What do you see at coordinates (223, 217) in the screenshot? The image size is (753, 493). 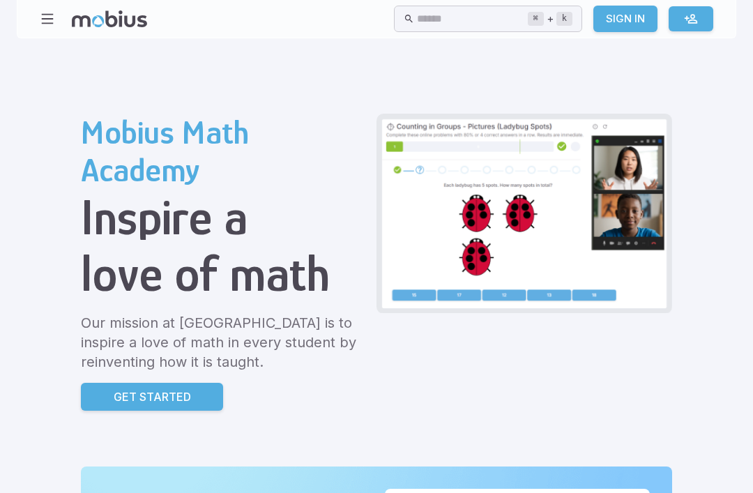 I see `h1: Inspire a` at bounding box center [223, 217].